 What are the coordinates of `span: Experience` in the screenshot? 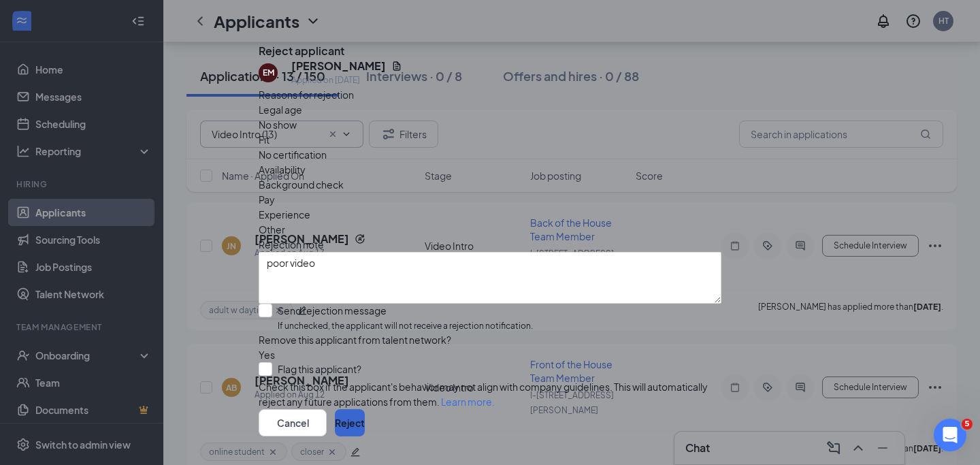 It's located at (285, 215).